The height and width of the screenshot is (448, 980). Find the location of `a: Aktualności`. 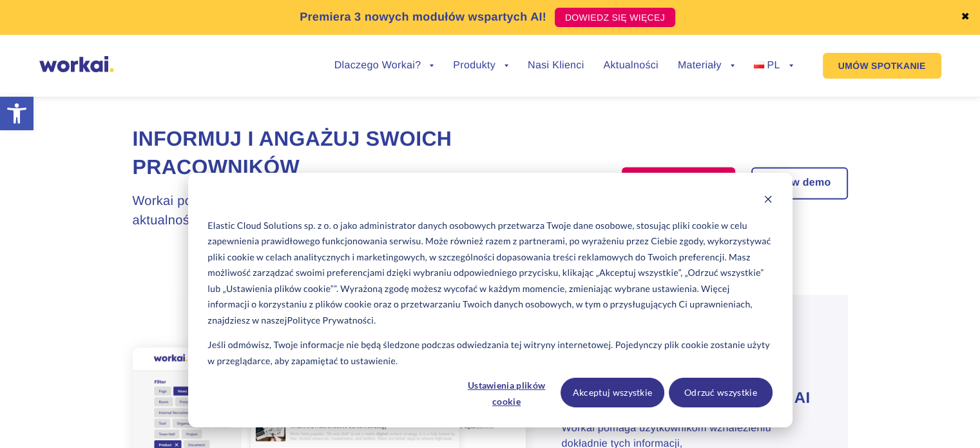

a: Aktualności is located at coordinates (630, 66).